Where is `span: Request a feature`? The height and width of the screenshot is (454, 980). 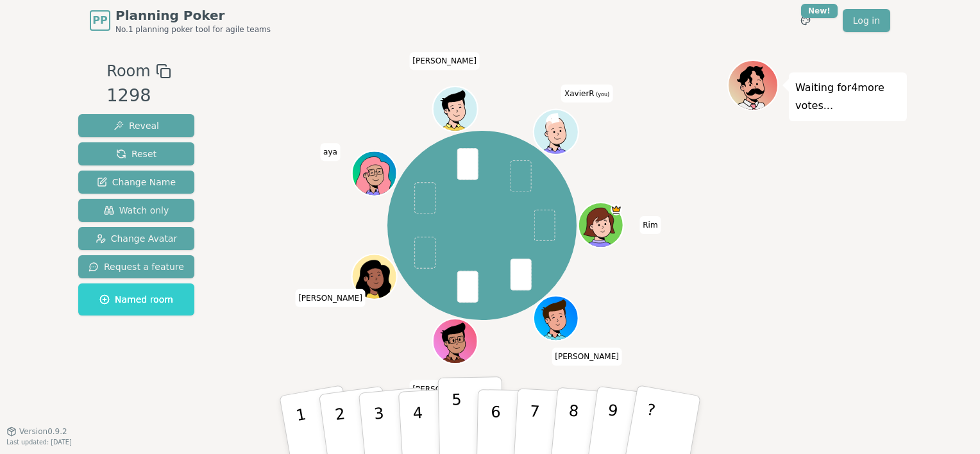 span: Request a feature is located at coordinates (136, 266).